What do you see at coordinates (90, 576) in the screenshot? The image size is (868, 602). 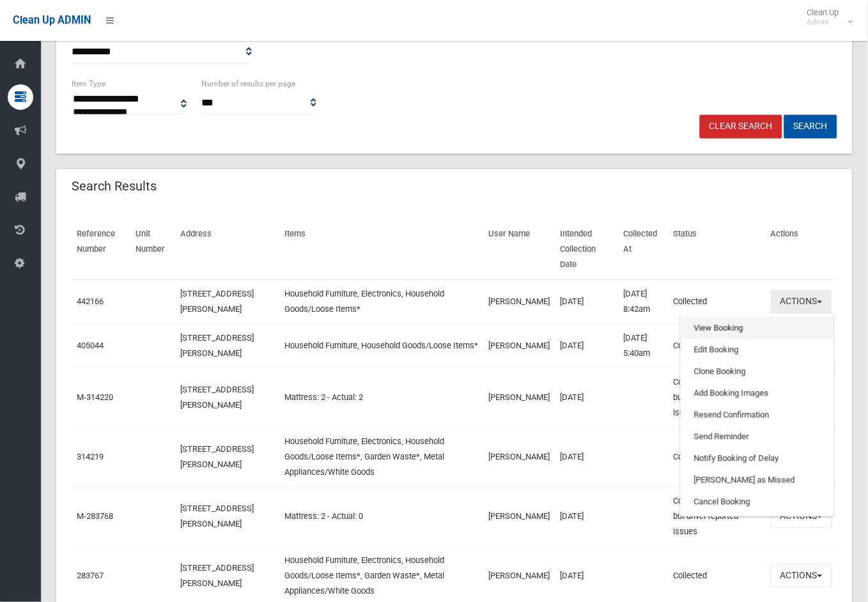 I see `a: 283767` at bounding box center [90, 576].